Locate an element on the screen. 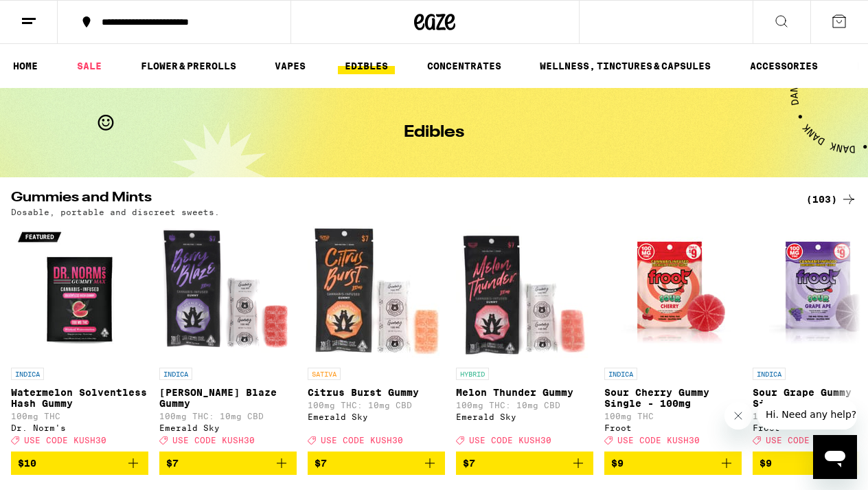  a: EDIBLES is located at coordinates (365, 66).